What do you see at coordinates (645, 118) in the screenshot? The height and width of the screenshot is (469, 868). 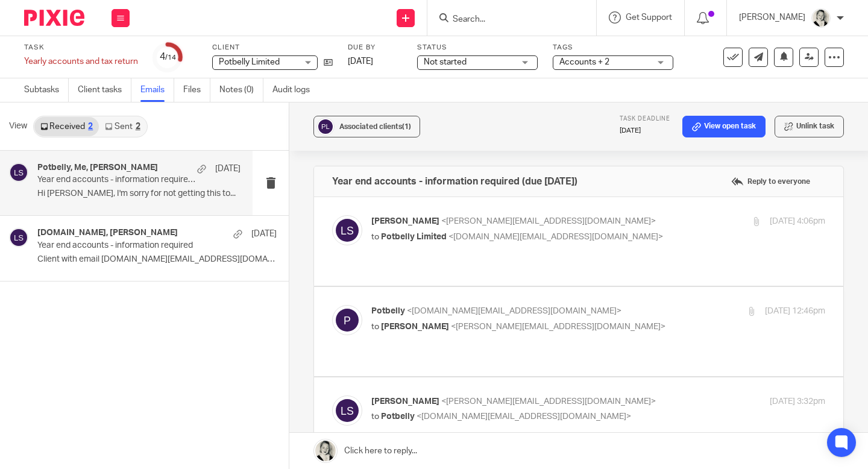 I see `span: Task deadline` at bounding box center [645, 118].